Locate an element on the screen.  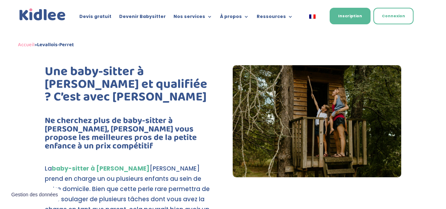
img: Français is located at coordinates (313, 17).